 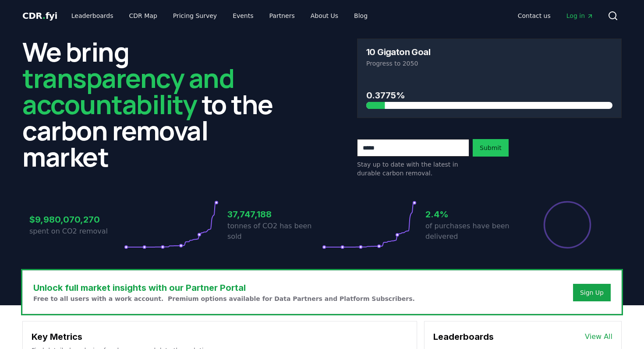 What do you see at coordinates (567, 225) in the screenshot?
I see `div: Percentage of sales delivered` at bounding box center [567, 225].